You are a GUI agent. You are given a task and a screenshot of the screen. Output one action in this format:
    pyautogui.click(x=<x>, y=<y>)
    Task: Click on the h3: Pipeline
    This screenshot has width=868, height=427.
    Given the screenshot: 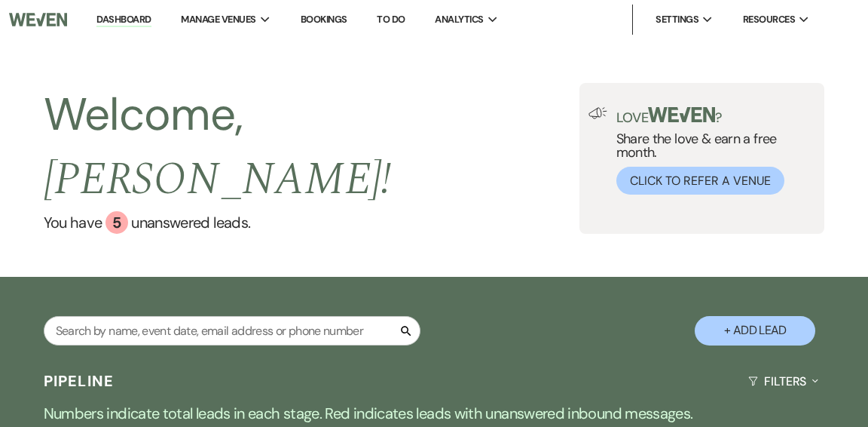 What is the action you would take?
    pyautogui.click(x=79, y=381)
    